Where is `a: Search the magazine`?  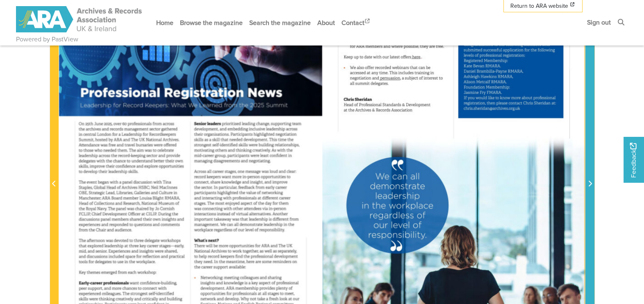
a: Search the magazine is located at coordinates (280, 22).